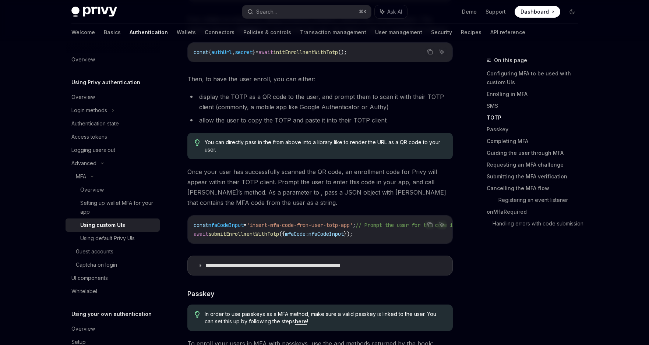 Image resolution: width=649 pixels, height=345 pixels. I want to click on a: Using default Privy UIs, so click(113, 238).